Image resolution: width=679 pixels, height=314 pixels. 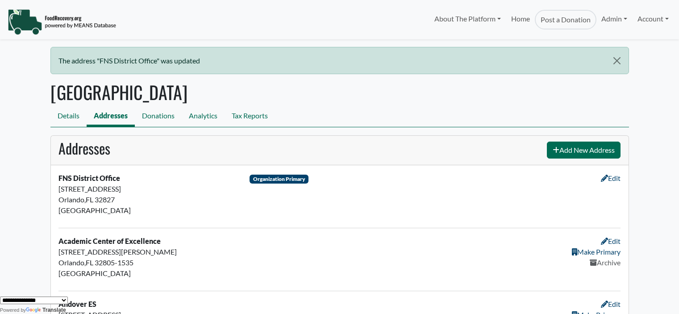 What do you see at coordinates (114, 262) in the screenshot?
I see `span: 32805-1535` at bounding box center [114, 262].